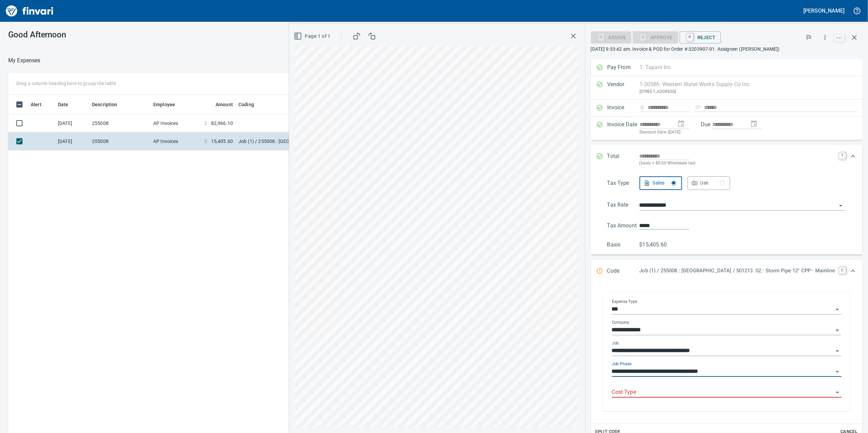 The image size is (868, 433). Describe the element at coordinates (313, 36) in the screenshot. I see `button: Page 1 of 1` at that location.